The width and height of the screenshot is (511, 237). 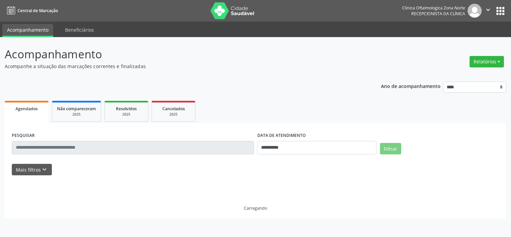 I want to click on i: keyboard_arrow_down, so click(x=44, y=169).